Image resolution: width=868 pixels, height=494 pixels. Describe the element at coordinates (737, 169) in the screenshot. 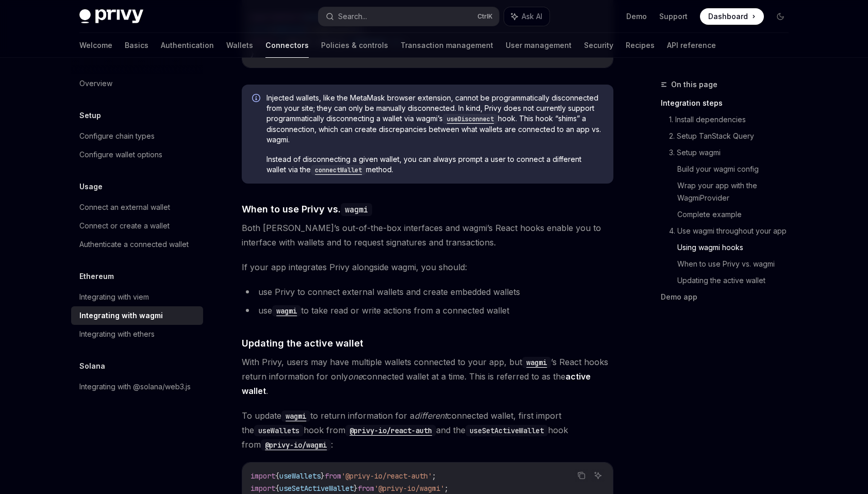

I see `a: Build your wagmi config` at that location.